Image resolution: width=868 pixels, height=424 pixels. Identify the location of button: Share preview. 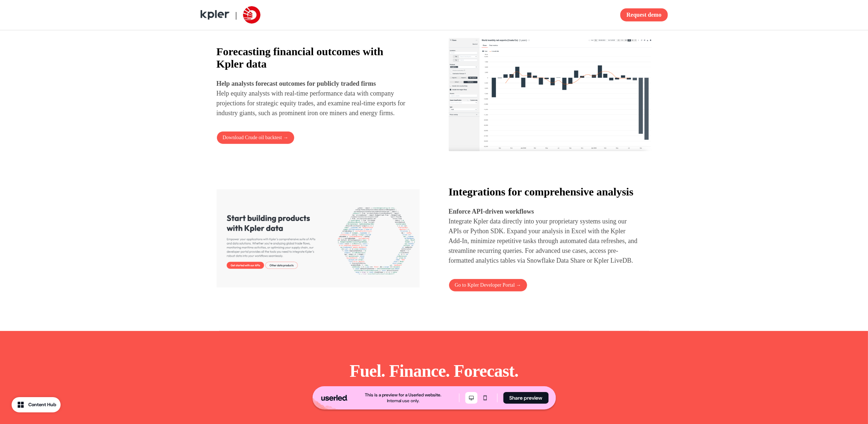
(526, 398).